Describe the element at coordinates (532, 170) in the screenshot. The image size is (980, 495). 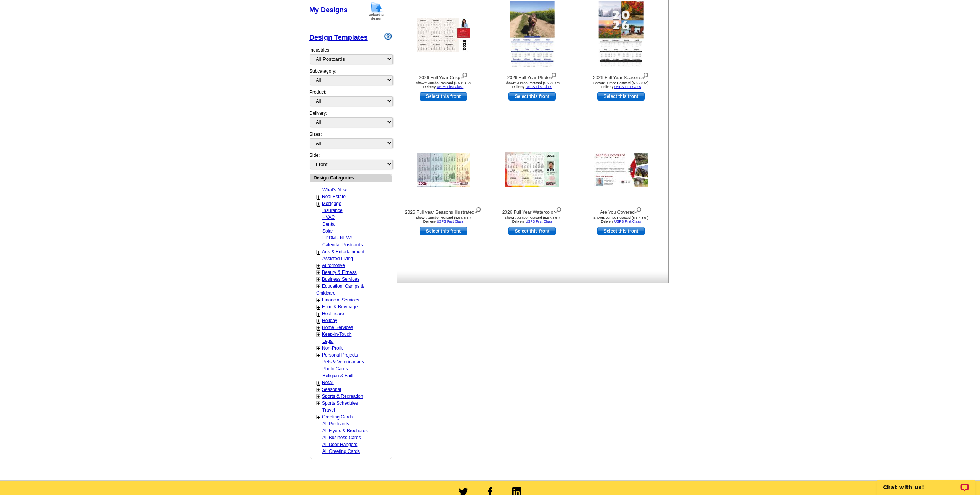
I see `img: 2026 Full Year Watercolor` at that location.